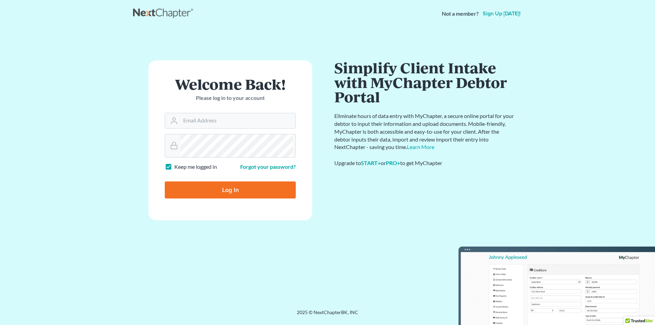 The image size is (655, 325). I want to click on a: Forgot your password?, so click(268, 166).